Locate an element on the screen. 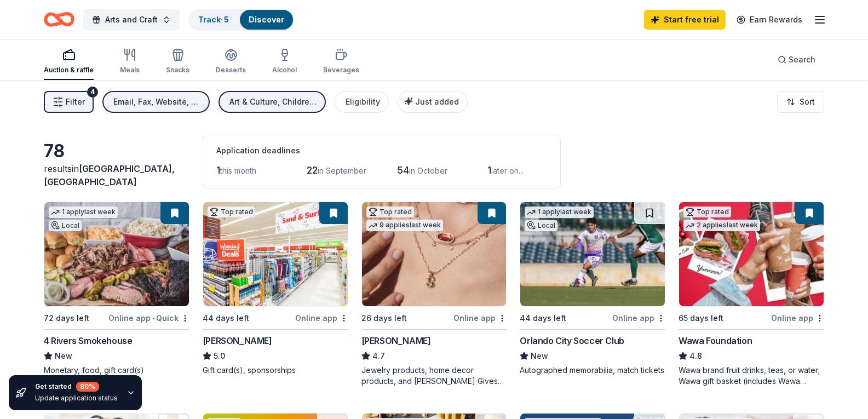 This screenshot has height=419, width=868. div: Monetary, food, gift card(s) is located at coordinates (116, 370).